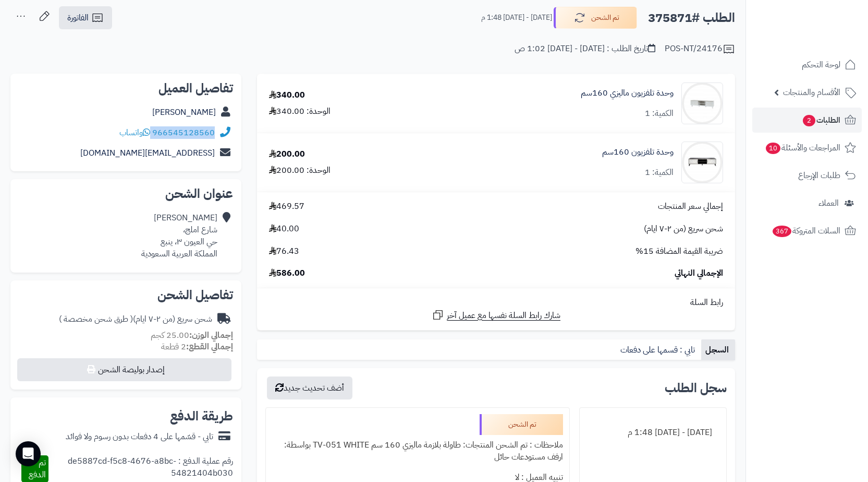 The height and width of the screenshot is (482, 868). What do you see at coordinates (774, 148) in the screenshot?
I see `span: 10` at bounding box center [774, 148].